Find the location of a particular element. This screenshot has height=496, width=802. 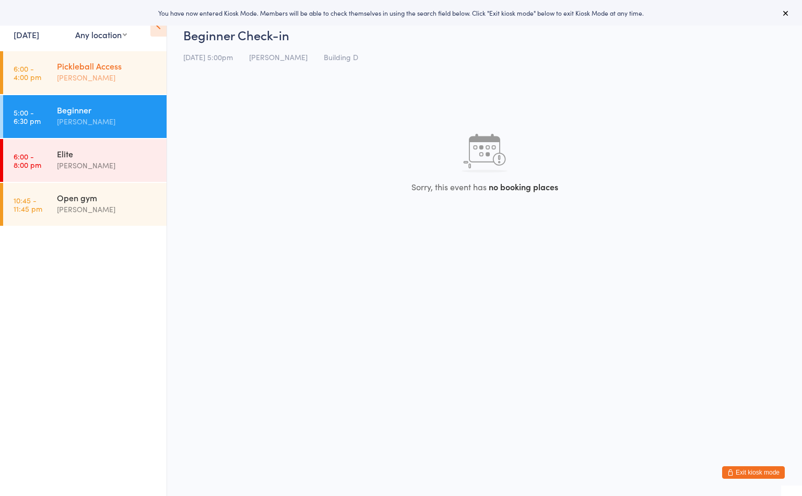

div: You have now entered Kiosk Mode. Members will be able to check themselves in using the search fie... is located at coordinates (401, 13).